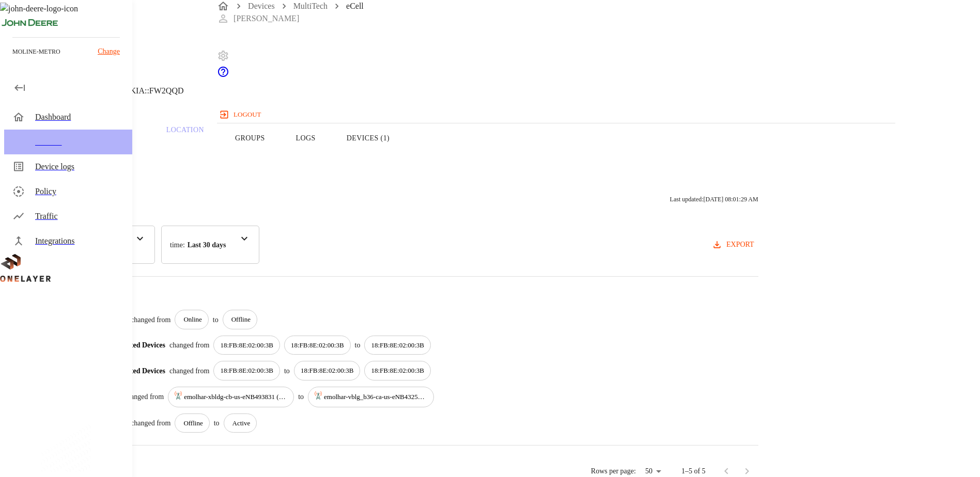 The image size is (980, 477). I want to click on p: emolhar-xbldg-cb-us-eNB493831 (#DH240725609::NOKIA::ASIB), so click(235, 397).